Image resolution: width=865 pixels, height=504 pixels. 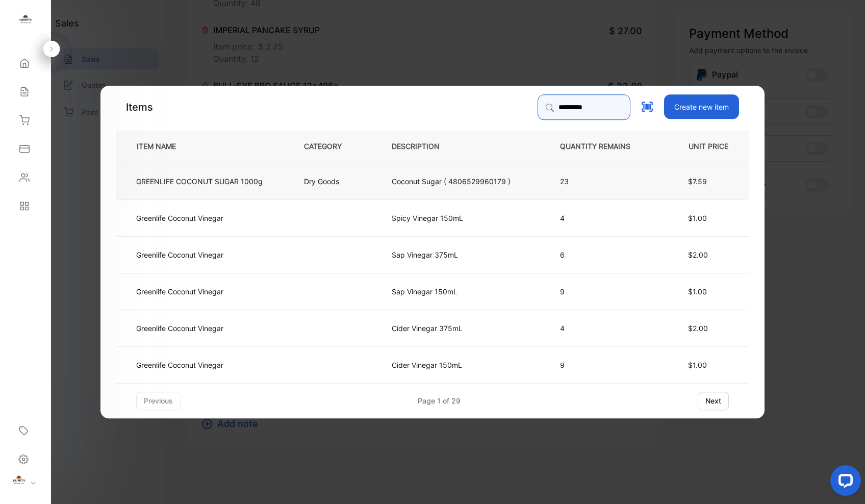 What do you see at coordinates (158, 401) in the screenshot?
I see `button: previous` at bounding box center [158, 401].